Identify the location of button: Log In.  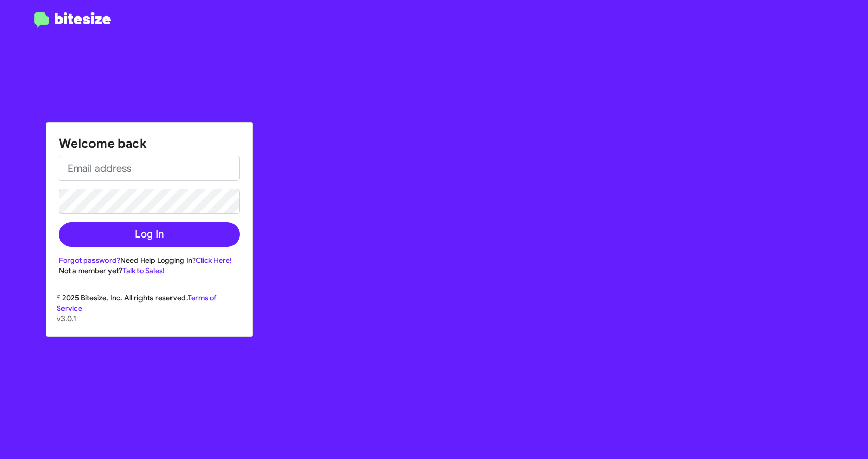
(149, 234).